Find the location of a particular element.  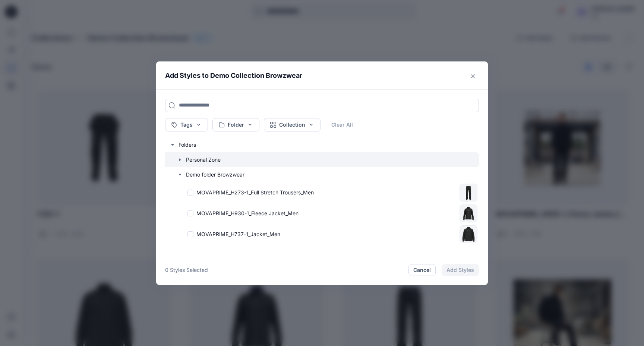

header: Add Styles to Demo Collection Browzwear is located at coordinates (322, 75).